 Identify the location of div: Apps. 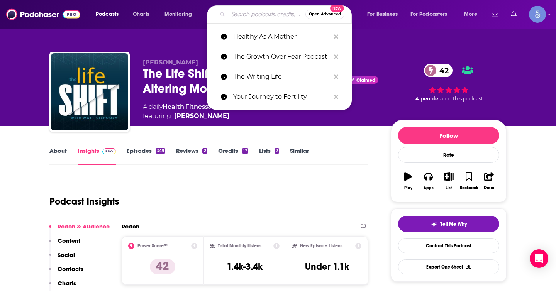
(428, 188).